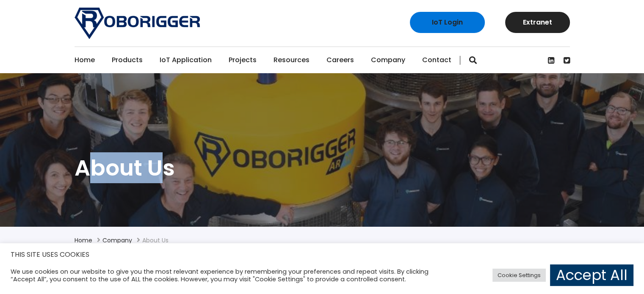 The width and height of the screenshot is (644, 294). Describe the element at coordinates (156, 241) in the screenshot. I see `li: About Us` at that location.